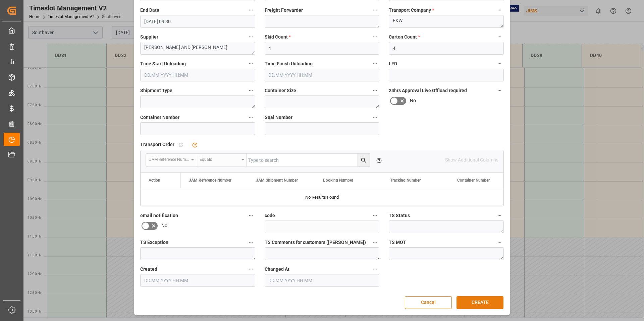 This screenshot has width=644, height=321. What do you see at coordinates (411, 10) in the screenshot?
I see `span: Transport Company` at bounding box center [411, 10].